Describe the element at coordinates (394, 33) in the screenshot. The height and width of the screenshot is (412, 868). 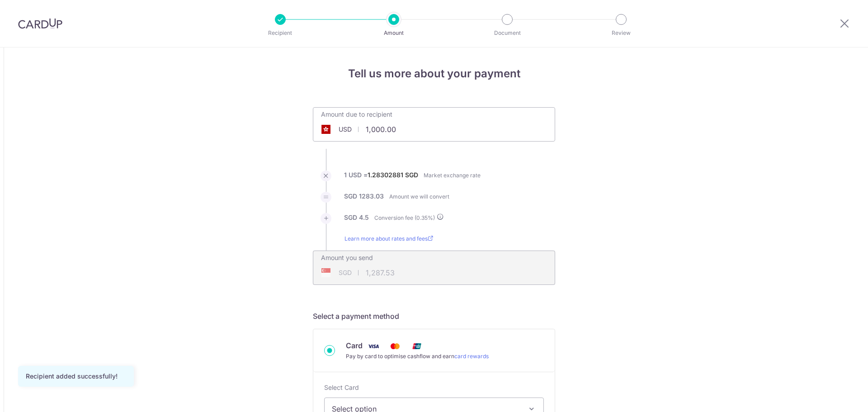
I see `p: Amount` at that location.